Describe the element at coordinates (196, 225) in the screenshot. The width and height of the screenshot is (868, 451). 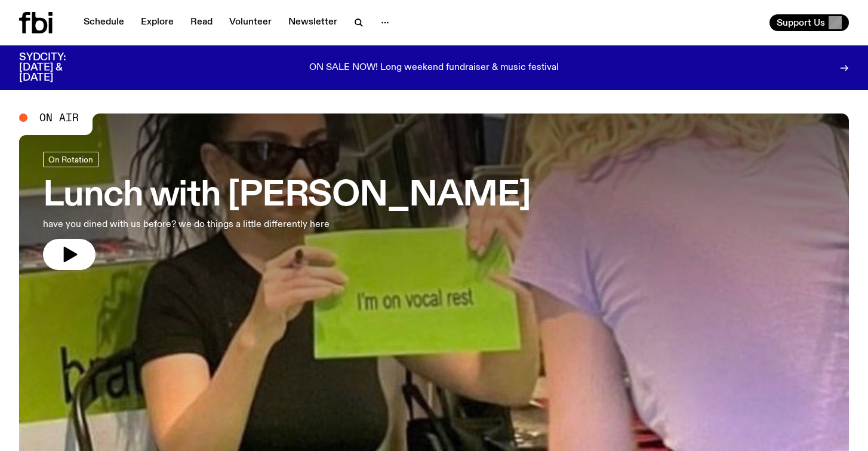
I see `p: have you dined with us before? we do things a little differently here` at that location.